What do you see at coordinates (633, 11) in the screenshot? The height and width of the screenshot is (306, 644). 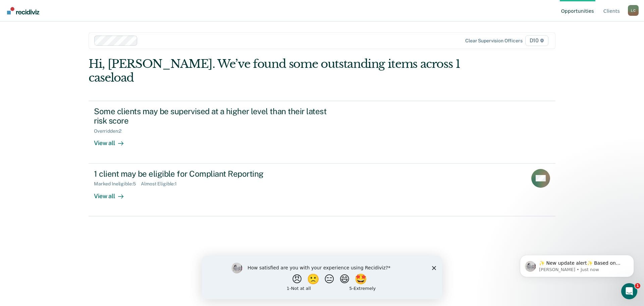 I see `div: L C` at bounding box center [633, 11].